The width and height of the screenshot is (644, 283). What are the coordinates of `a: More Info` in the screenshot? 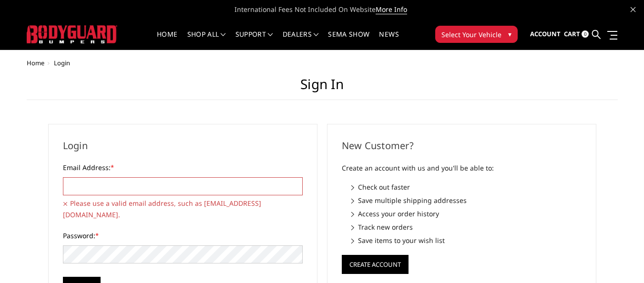 It's located at (391, 9).